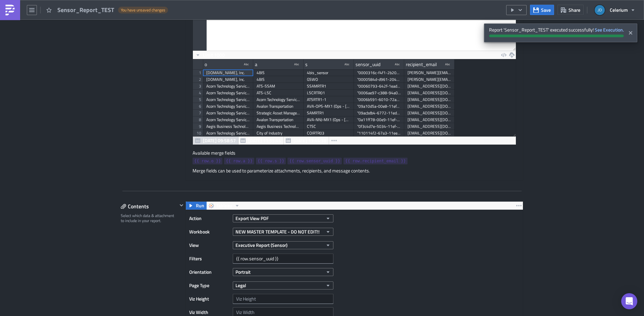 The height and width of the screenshot is (316, 644). Describe the element at coordinates (209, 285) in the screenshot. I see `label: Page Type` at that location.